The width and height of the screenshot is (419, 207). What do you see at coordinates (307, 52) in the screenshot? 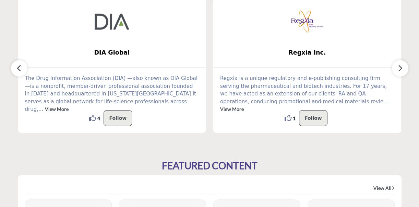
I see `span: Regxia Inc.` at bounding box center [307, 52].